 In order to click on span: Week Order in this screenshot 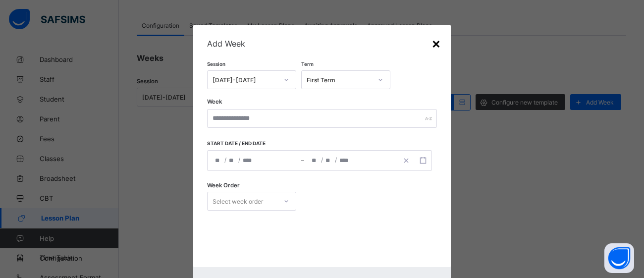, I will do `click(224, 185)`.